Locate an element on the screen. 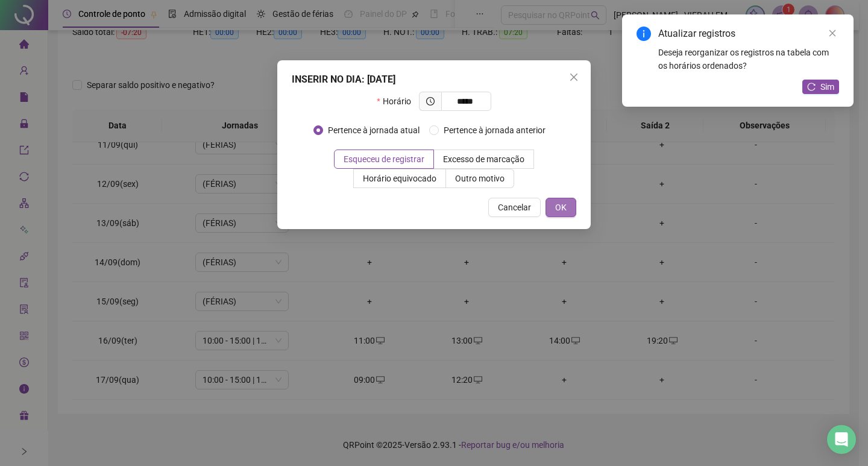  div: Atualizar registros is located at coordinates (748, 34).